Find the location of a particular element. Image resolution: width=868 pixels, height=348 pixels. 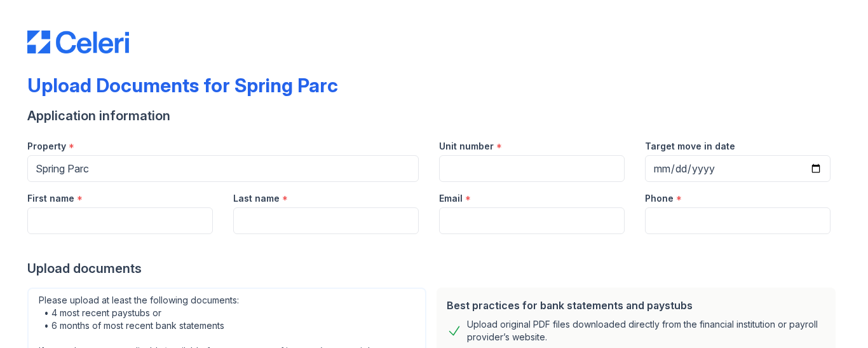

div: Upload documents is located at coordinates (434, 268).